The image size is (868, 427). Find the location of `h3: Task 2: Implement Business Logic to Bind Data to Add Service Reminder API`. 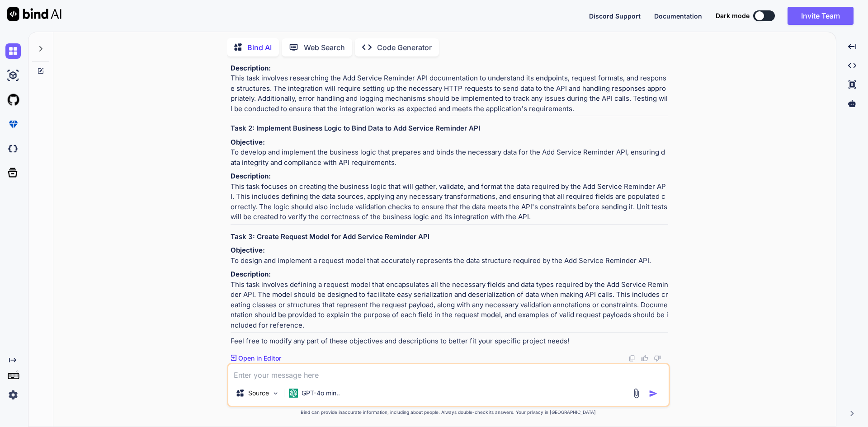

h3: Task 2: Implement Business Logic to Bind Data to Add Service Reminder API is located at coordinates (449, 129).